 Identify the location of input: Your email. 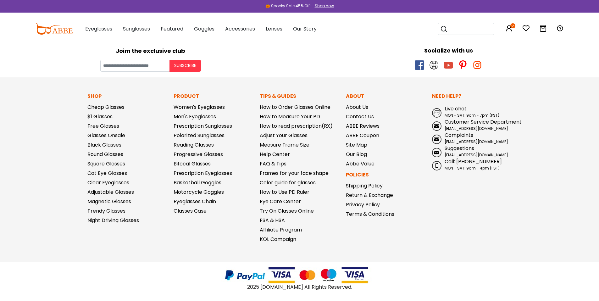
(135, 66).